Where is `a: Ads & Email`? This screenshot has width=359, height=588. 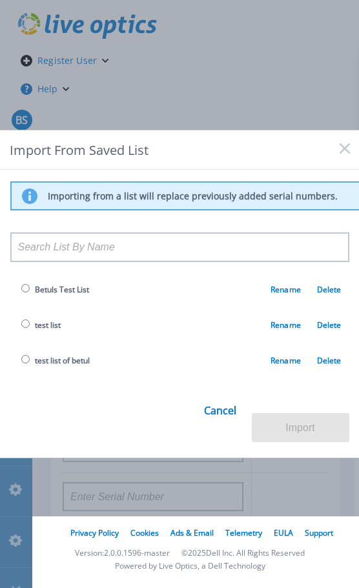
a: Ads & Email is located at coordinates (192, 532).